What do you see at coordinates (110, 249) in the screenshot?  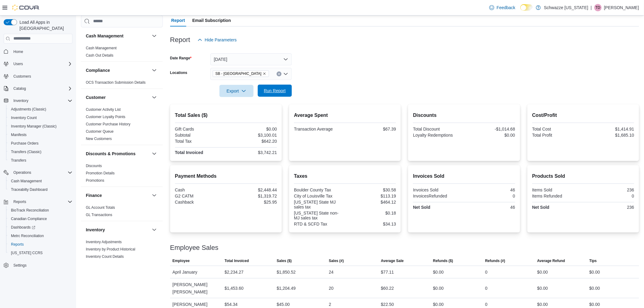 I see `a: Inventory by Product Historical` at bounding box center [110, 249].